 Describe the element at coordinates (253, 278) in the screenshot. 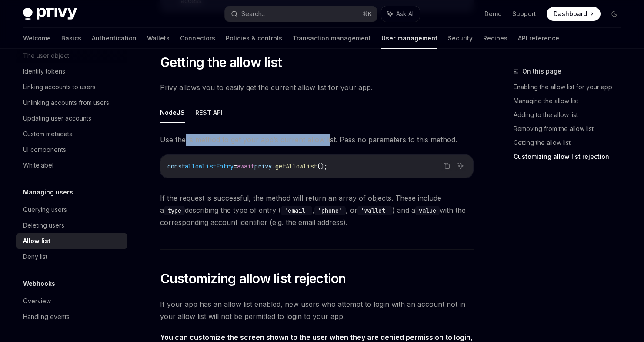

I see `span: Customizing allow list rejection` at that location.